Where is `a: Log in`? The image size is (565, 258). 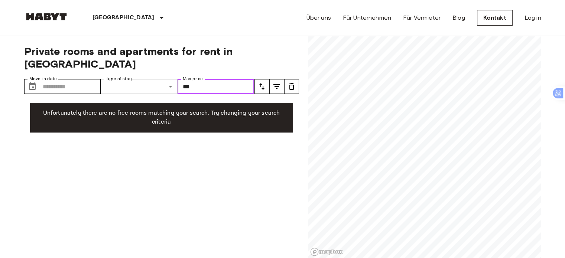 a: Log in is located at coordinates (533, 18).